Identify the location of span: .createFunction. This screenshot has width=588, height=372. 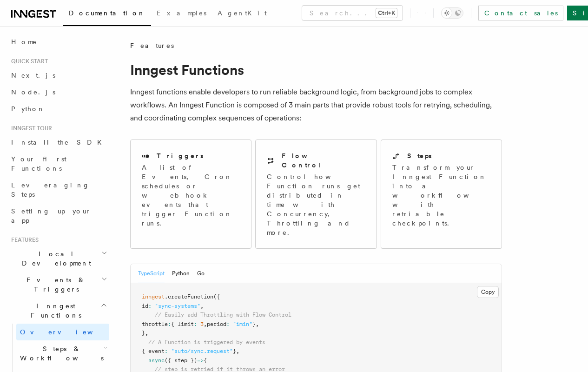
(188, 296).